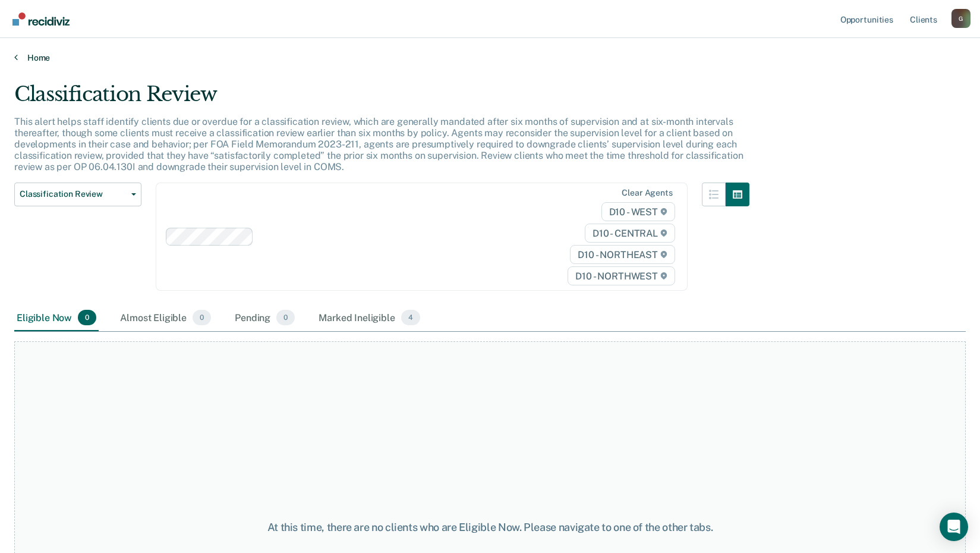 The width and height of the screenshot is (980, 553). I want to click on span: D10 - CENTRAL, so click(630, 233).